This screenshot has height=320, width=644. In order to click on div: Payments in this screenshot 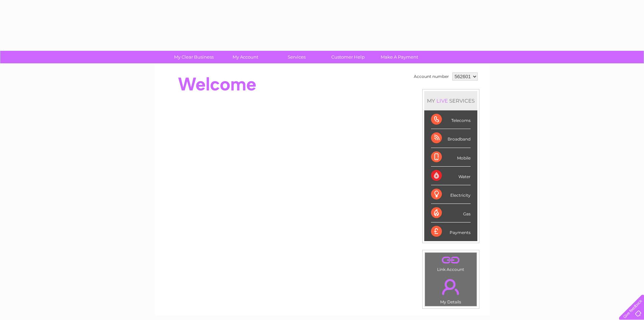, I will do `click(451, 231)`.